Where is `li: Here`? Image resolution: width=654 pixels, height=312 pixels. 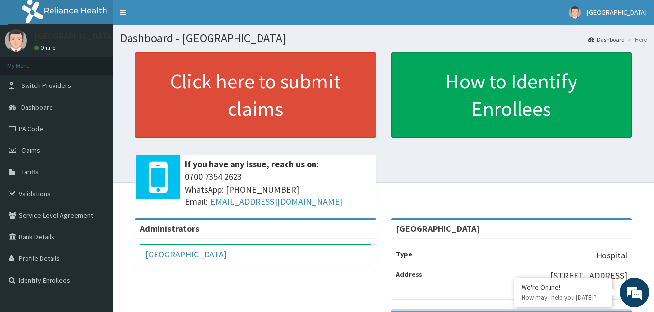 li: Here is located at coordinates (636, 39).